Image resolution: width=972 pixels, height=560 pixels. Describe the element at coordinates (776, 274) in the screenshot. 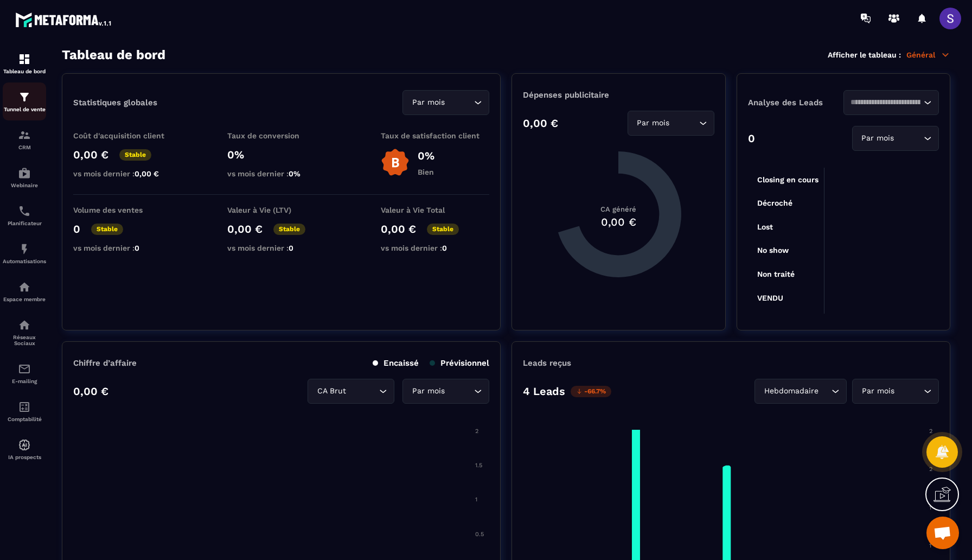

I see `tspan: Non traité` at that location.